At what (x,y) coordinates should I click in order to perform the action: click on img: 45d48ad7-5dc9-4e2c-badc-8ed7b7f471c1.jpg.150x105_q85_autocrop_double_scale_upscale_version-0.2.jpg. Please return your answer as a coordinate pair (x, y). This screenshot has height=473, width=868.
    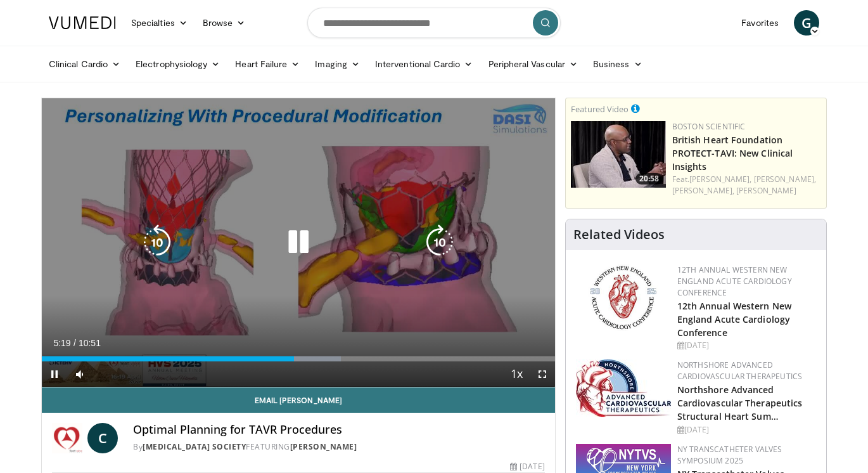
    Looking at the image, I should click on (624, 388).